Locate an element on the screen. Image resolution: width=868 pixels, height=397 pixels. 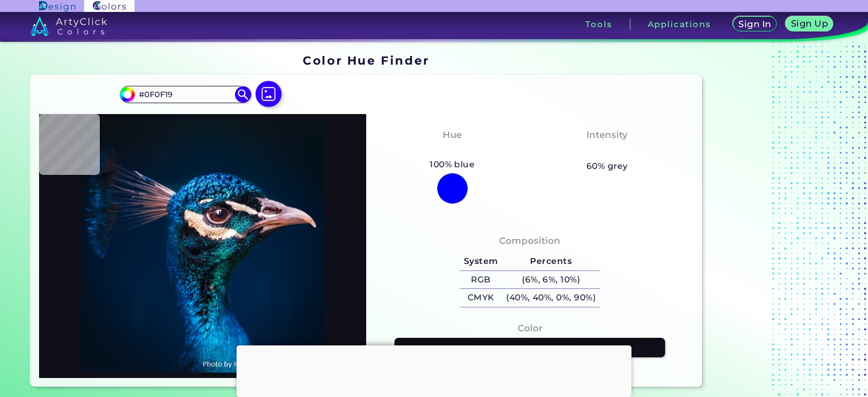
a: Sign In is located at coordinates (755, 24).